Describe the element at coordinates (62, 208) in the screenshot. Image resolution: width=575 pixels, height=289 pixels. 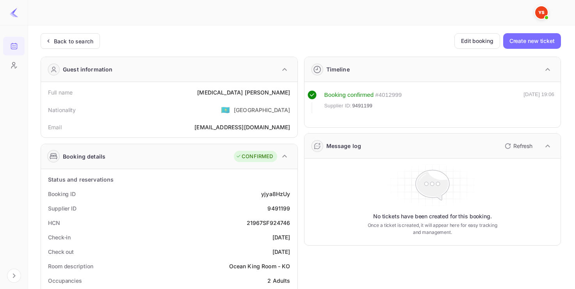
I see `div: Supplier ID` at that location.